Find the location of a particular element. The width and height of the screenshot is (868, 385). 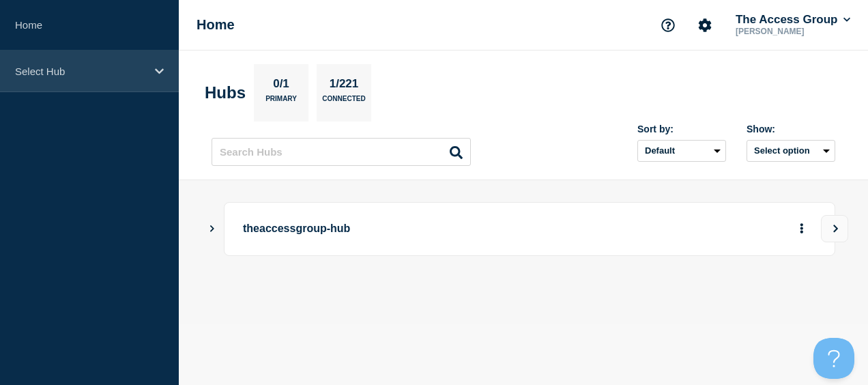

button: Select option is located at coordinates (790, 151).